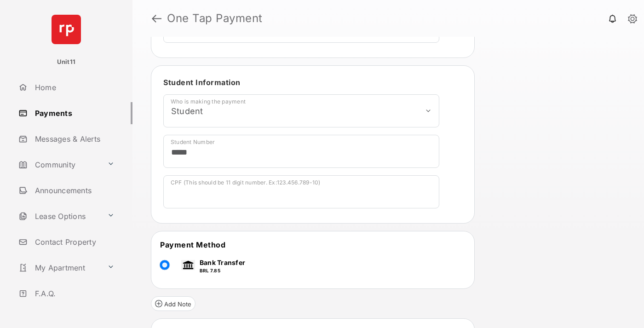 This screenshot has width=644, height=328. Describe the element at coordinates (223, 262) in the screenshot. I see `p: Bank Transfer` at that location.